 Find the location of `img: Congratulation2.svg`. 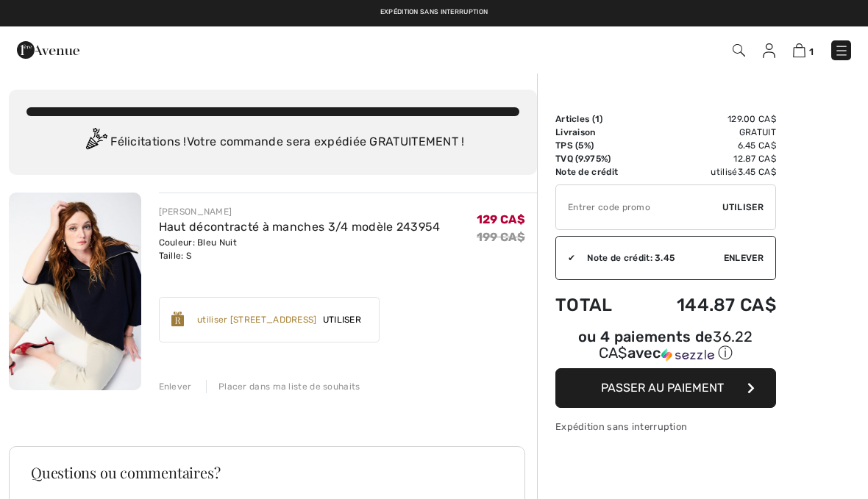

img: Congratulation2.svg is located at coordinates (96, 142).